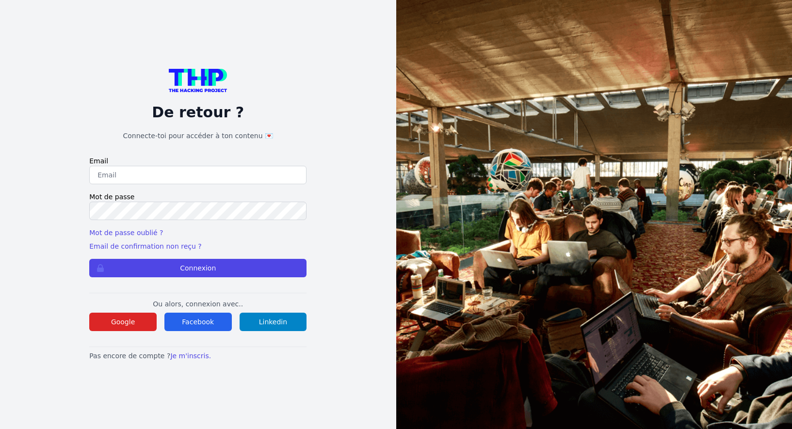  I want to click on input: Email, so click(198, 175).